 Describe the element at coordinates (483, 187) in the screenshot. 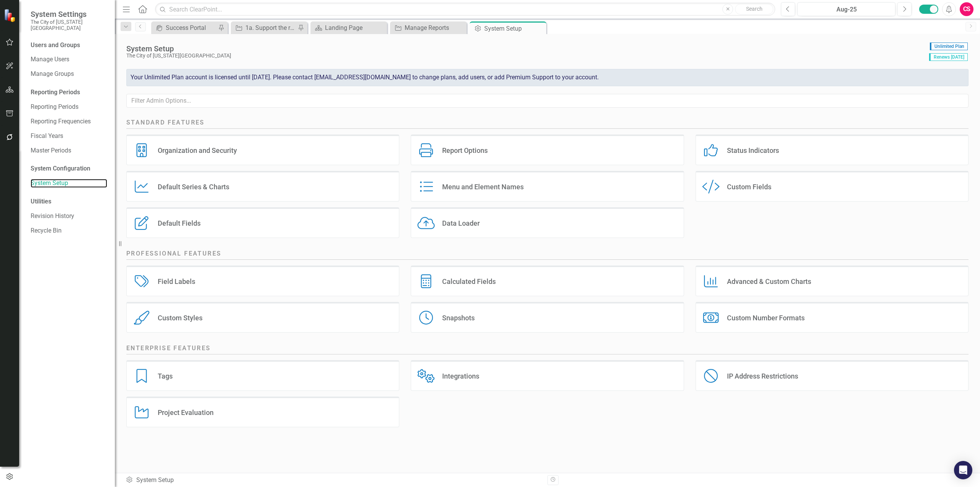

I see `div: Menu and Element Names` at that location.